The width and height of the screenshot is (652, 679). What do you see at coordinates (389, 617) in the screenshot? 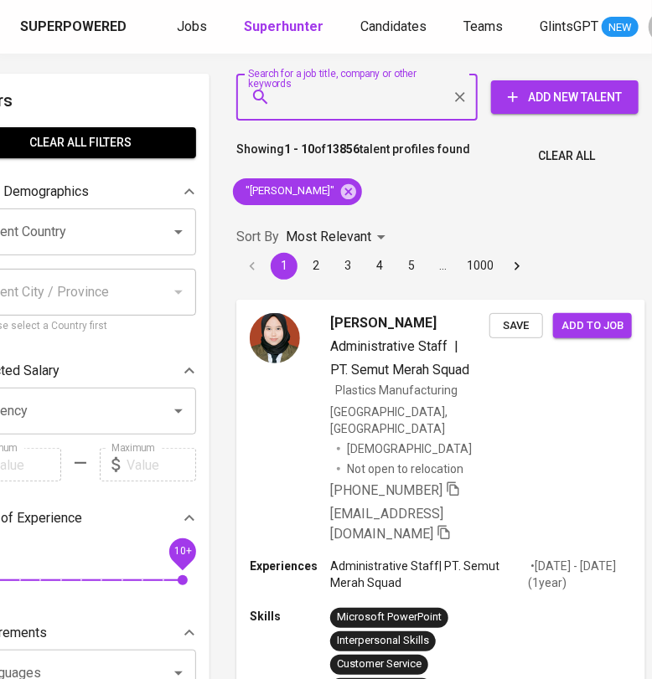
I see `div: Microsoft PowerPoint` at bounding box center [389, 617].